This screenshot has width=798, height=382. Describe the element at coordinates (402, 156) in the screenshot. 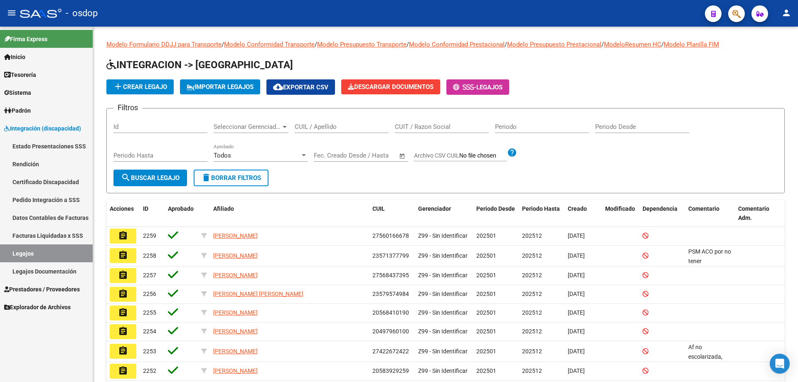

I see `button: Open calendar` at that location.